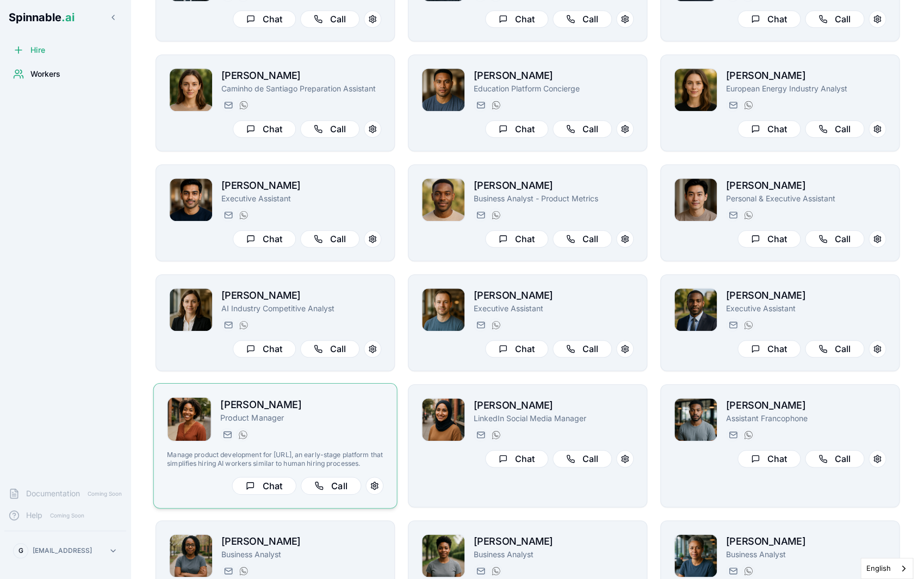 This screenshot has width=924, height=579. What do you see at coordinates (806, 89) in the screenshot?
I see `p: European Energy Industry Analyst` at bounding box center [806, 89].